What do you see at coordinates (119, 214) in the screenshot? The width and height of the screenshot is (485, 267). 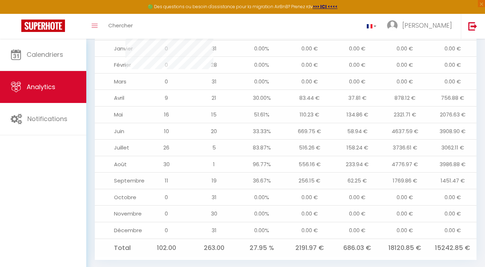 I see `td: Novembre` at bounding box center [119, 214].